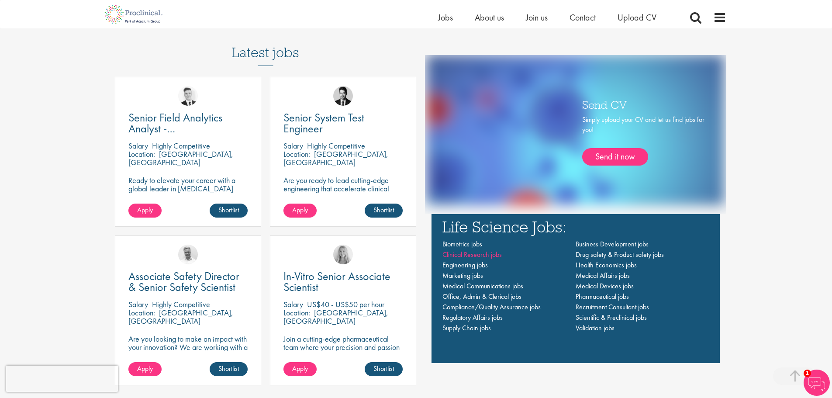 Image resolution: width=832 pixels, height=398 pixels. Describe the element at coordinates (491, 307) in the screenshot. I see `span: Compliance/Quality Assurance jobs` at that location.